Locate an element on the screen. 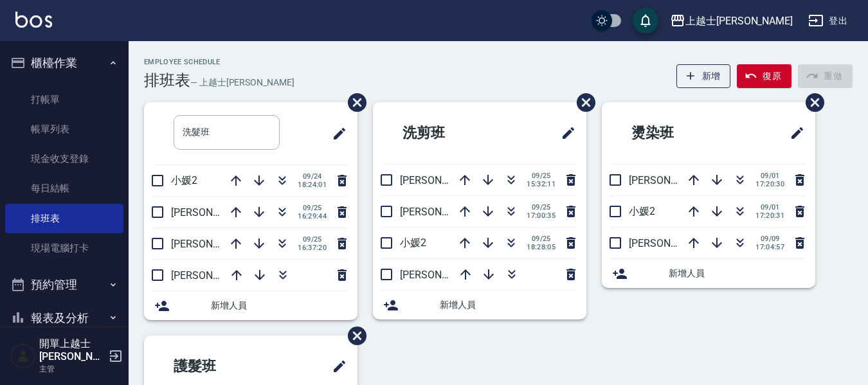 This screenshot has width=868, height=385. span: 17:20:31 is located at coordinates (769, 215).